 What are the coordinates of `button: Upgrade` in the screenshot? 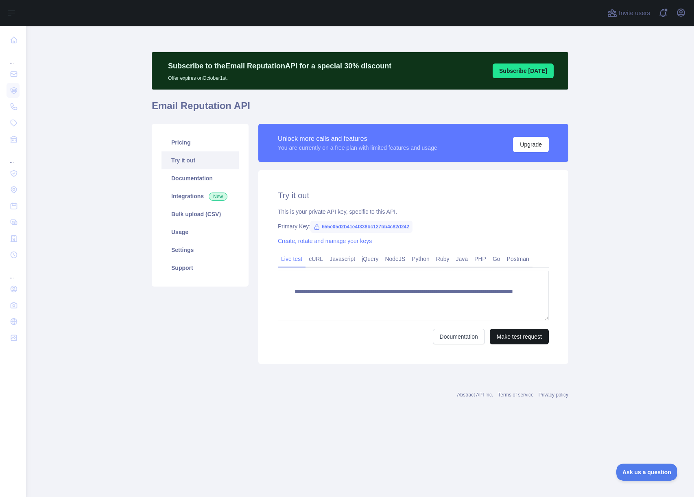 It's located at (531, 145).